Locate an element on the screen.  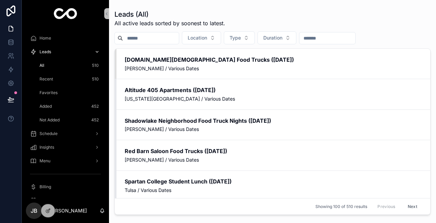
span: Recent is located at coordinates (46, 79).